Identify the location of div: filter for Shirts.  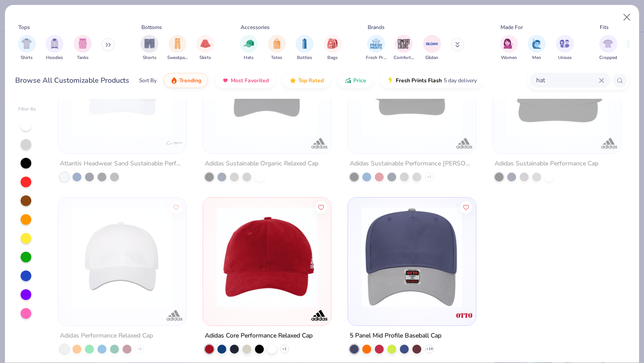
(27, 48).